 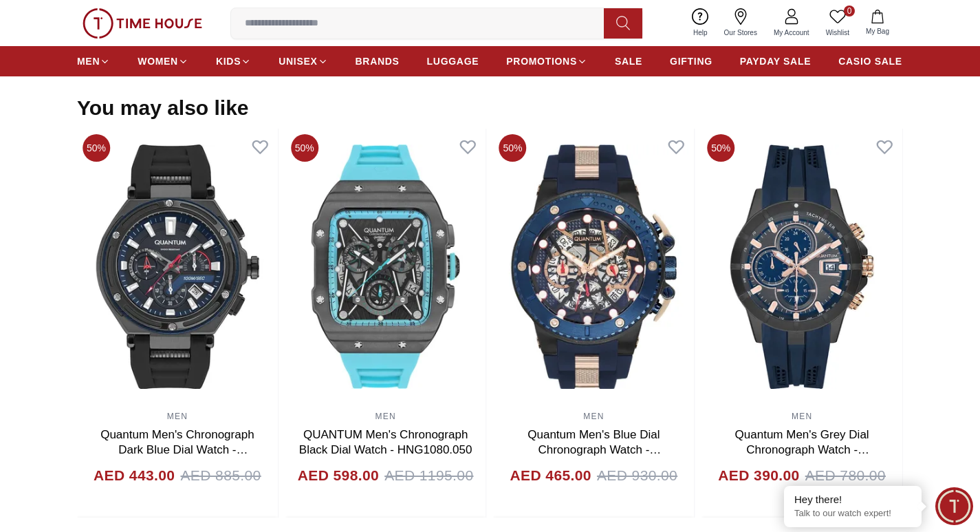 What do you see at coordinates (628, 62) in the screenshot?
I see `span: SALE` at bounding box center [628, 62].